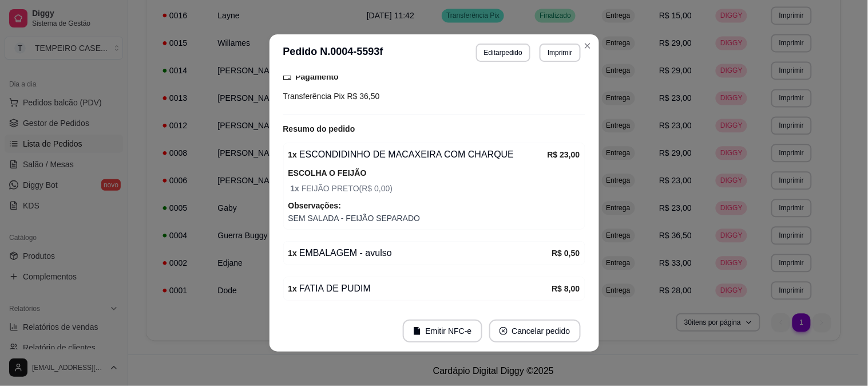 The height and width of the screenshot is (386, 868). Describe the element at coordinates (320, 129) in the screenshot. I see `strong: Resumo do pedido` at that location.